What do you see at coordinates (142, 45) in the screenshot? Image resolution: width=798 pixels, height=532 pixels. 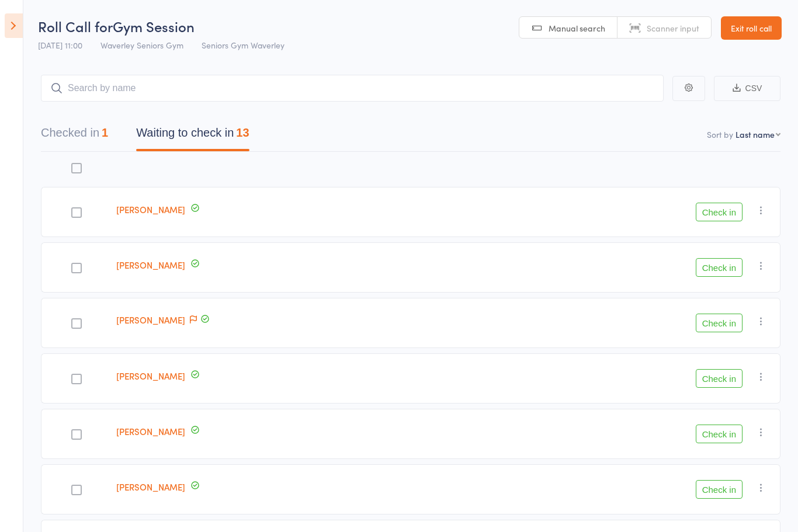 I see `span: Waverley Seniors Gym` at bounding box center [142, 45].